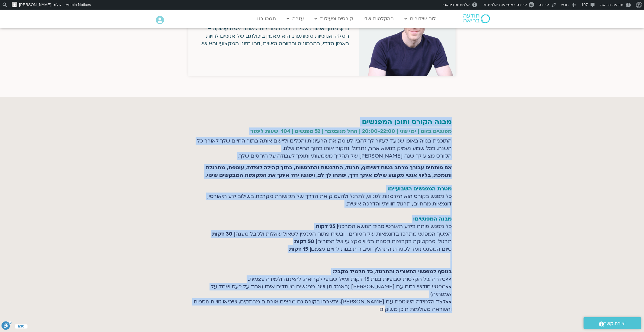 The width and height of the screenshot is (644, 332). What do you see at coordinates (612, 323) in the screenshot?
I see `a: יצירת קשר` at bounding box center [612, 323].